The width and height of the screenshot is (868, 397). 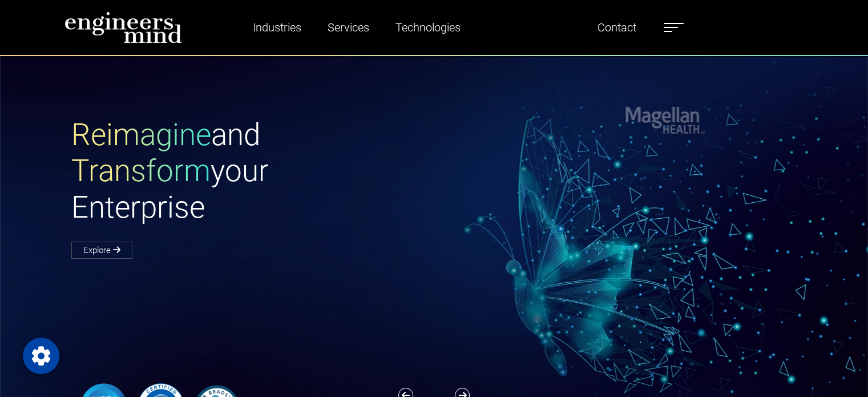 I want to click on span: Reimagine, so click(x=141, y=135).